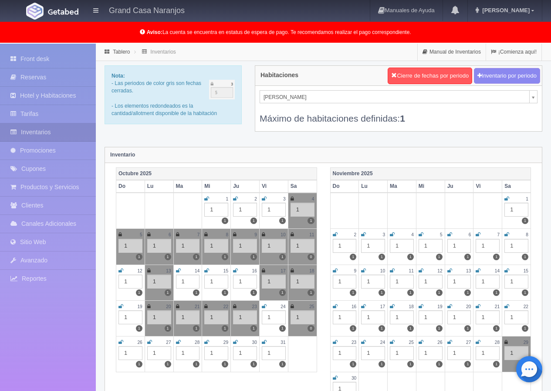 This screenshot has height=391, width=551. What do you see at coordinates (274, 186) in the screenshot?
I see `th: Vi` at bounding box center [274, 186].